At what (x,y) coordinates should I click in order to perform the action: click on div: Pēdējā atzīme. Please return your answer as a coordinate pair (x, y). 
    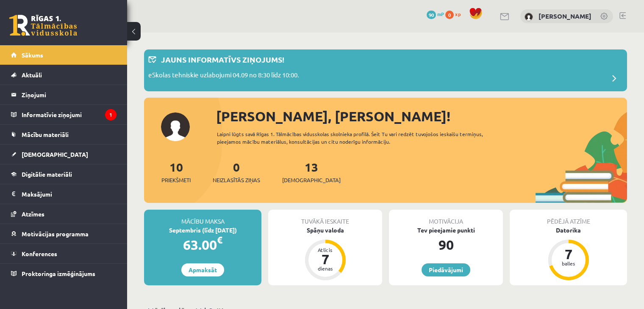
    Looking at the image, I should click on (568, 218).